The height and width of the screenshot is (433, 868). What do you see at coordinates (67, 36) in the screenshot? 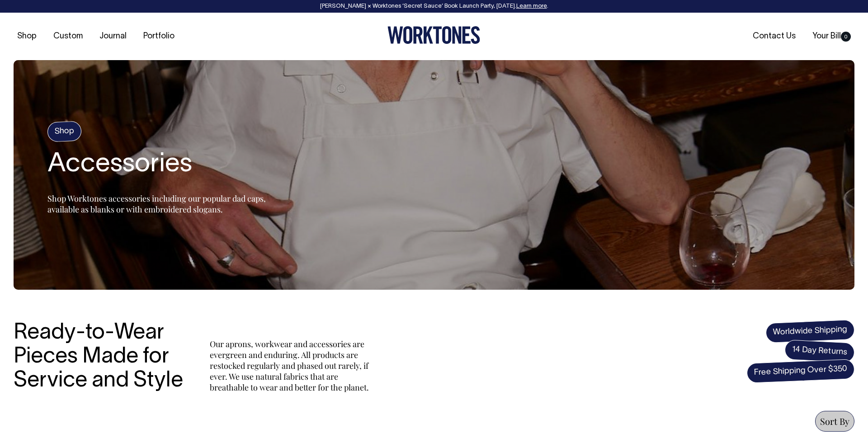
I see `a: Custom` at bounding box center [67, 36].